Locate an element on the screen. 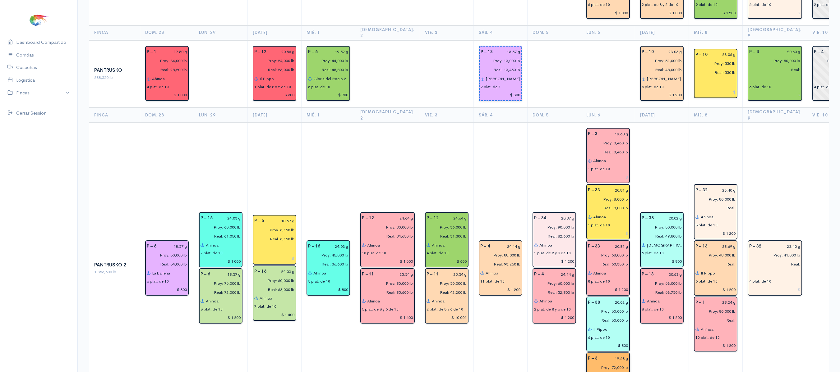 The width and height of the screenshot is (840, 372). div: Piscina: 1 Peso: 28.24 g Libras Proy: 80,000 lb Empacadora: Promarisco Gabarra: Ahinoa Plataforma... is located at coordinates (715, 324).